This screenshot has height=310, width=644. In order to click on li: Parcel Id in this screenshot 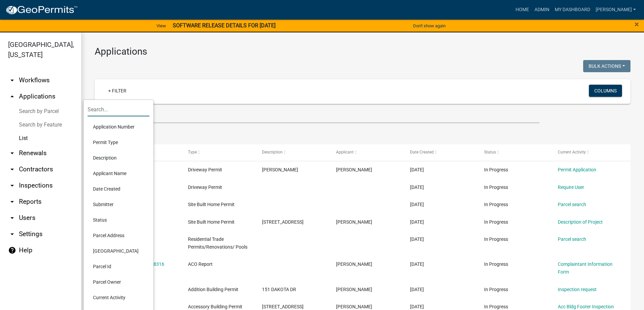, I will do `click(118, 267)`.